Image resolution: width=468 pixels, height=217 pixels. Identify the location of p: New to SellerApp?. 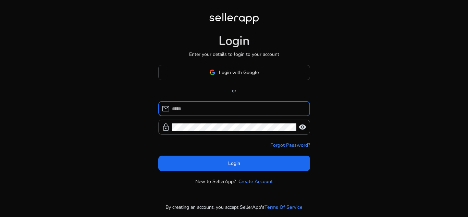
(215, 181).